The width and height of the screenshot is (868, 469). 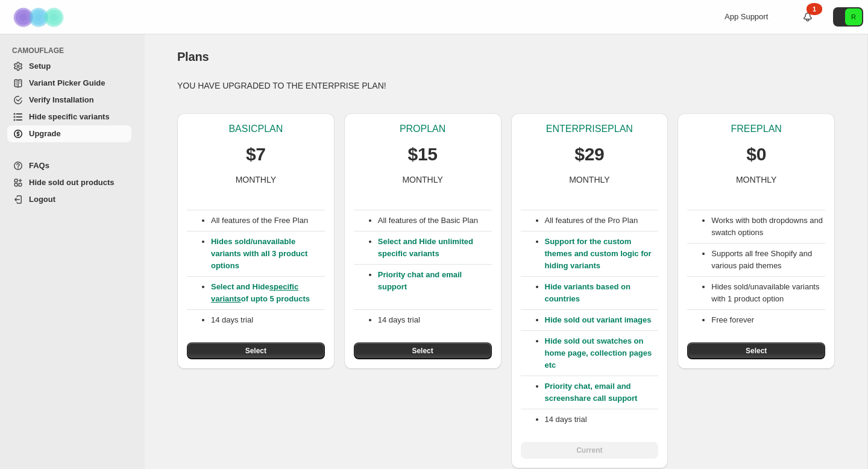 I want to click on p: Select and Hide unlimited specific variants, so click(x=434, y=247).